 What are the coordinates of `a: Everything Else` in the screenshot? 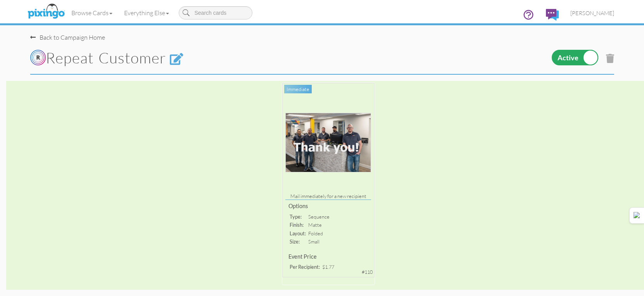 It's located at (147, 13).